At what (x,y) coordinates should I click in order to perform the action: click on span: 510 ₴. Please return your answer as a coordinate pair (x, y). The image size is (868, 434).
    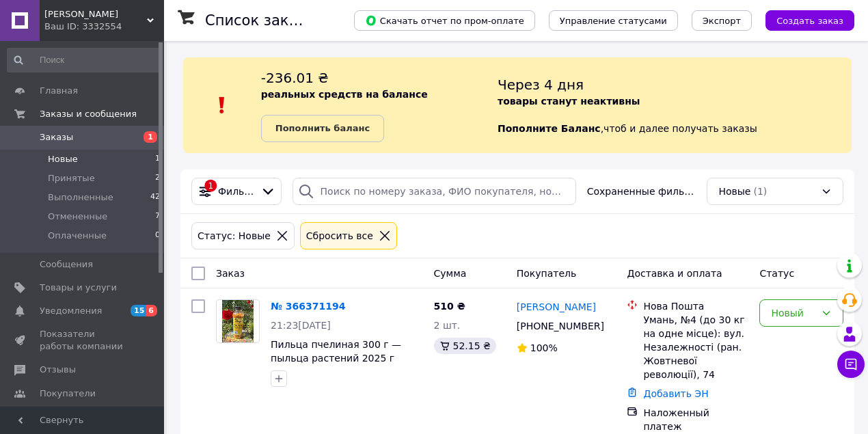
    Looking at the image, I should click on (450, 307).